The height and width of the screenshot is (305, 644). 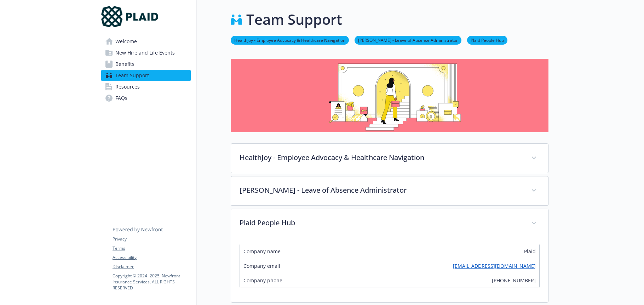 What do you see at coordinates (263, 280) in the screenshot?
I see `span: Company phone` at bounding box center [263, 280].